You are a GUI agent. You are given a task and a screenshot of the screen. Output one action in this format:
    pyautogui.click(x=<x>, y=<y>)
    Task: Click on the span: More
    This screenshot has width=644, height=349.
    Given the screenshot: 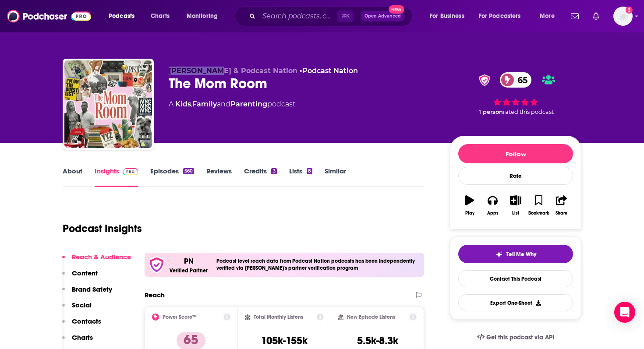 What is the action you would take?
    pyautogui.click(x=547, y=16)
    